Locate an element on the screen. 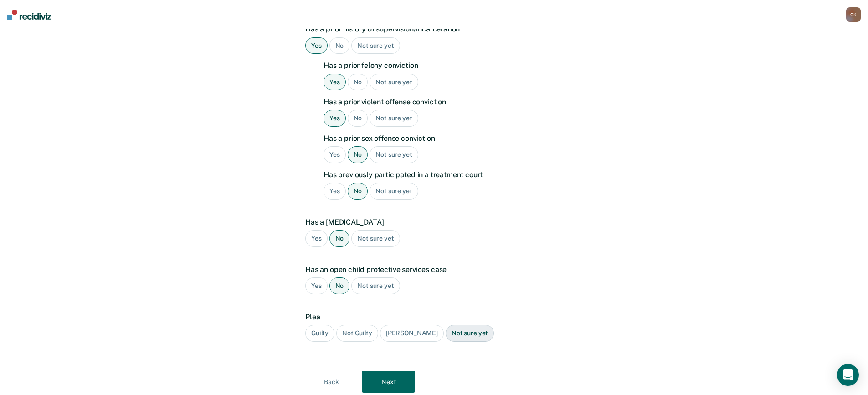 This screenshot has width=868, height=395. img: Recidiviz is located at coordinates (29, 15).